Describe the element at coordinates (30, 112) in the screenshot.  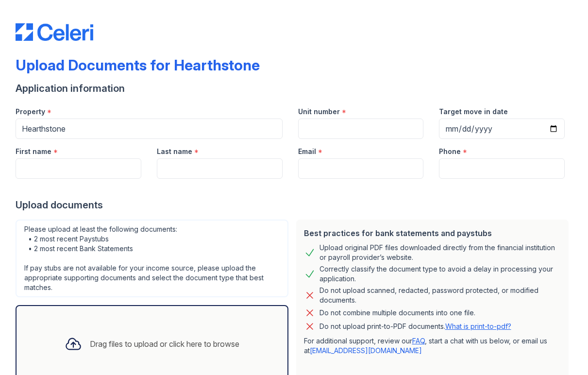
I see `label: Property` at that location.